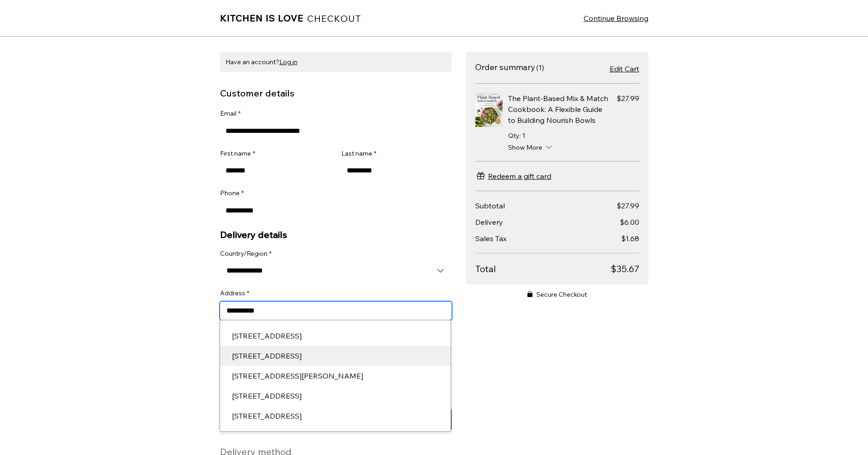 The height and width of the screenshot is (455, 868). I want to click on div: 641 Avanti Street Northwest, Grand Rapids, MI, USA, so click(335, 356).